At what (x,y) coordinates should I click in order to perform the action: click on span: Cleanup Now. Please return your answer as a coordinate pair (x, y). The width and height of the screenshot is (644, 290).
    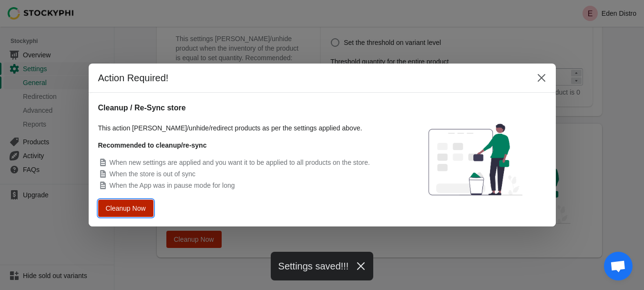
    Looking at the image, I should click on (126, 209).